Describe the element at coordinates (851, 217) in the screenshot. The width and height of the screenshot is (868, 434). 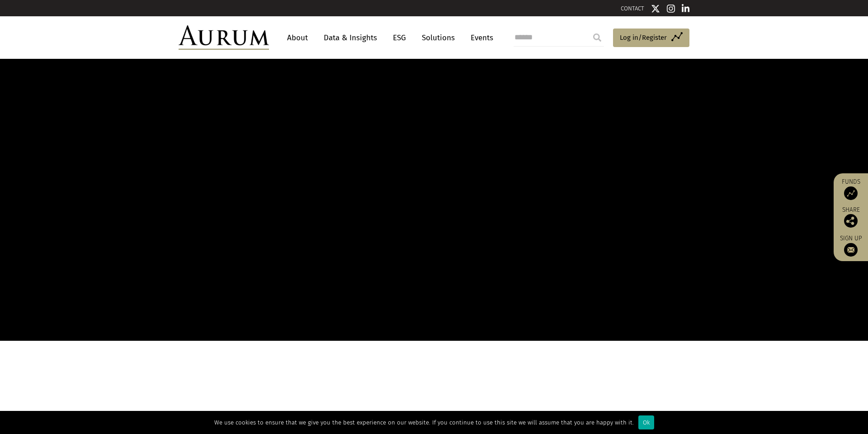
I see `div: Share` at that location.